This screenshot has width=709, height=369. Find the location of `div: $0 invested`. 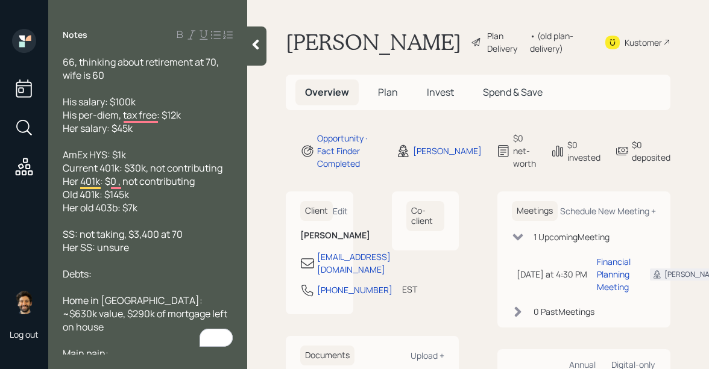

div: $0 invested is located at coordinates (583, 151).